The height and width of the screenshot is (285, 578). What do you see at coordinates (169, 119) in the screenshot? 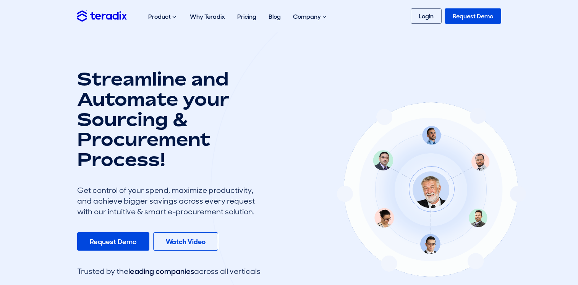
I see `h1: Streamline and Automate your Sourcing & Procurement Process!` at bounding box center [169, 119].